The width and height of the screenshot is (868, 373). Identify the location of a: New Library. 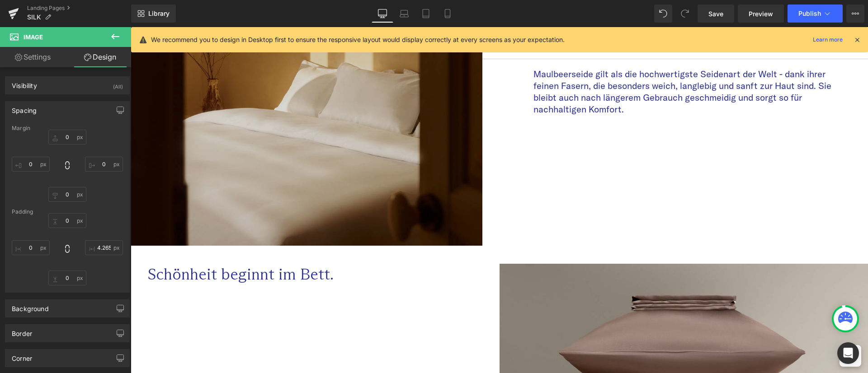
(153, 13).